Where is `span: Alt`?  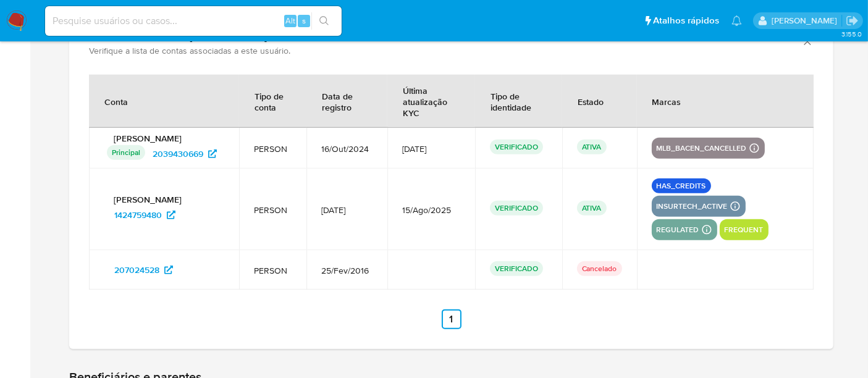
span: Alt is located at coordinates (290, 20).